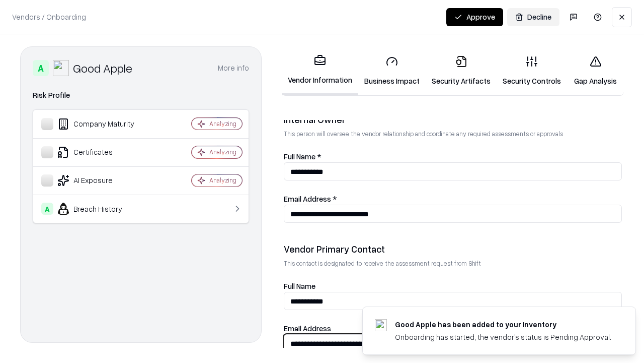 This screenshot has width=644, height=363. Describe the element at coordinates (61, 68) in the screenshot. I see `img: Good Apple` at that location.